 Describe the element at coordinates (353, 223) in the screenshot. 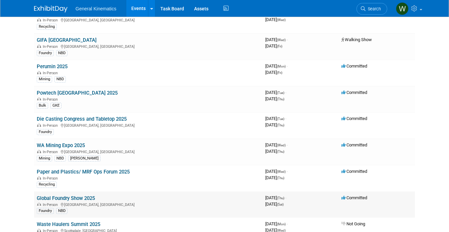

I see `span: Not Going` at that location.